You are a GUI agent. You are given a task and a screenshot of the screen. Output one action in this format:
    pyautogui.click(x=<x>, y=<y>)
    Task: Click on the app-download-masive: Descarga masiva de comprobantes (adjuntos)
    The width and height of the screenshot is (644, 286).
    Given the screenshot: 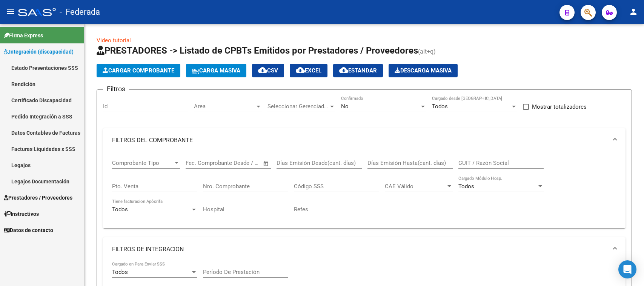 What is the action you would take?
    pyautogui.click(x=423, y=71)
    